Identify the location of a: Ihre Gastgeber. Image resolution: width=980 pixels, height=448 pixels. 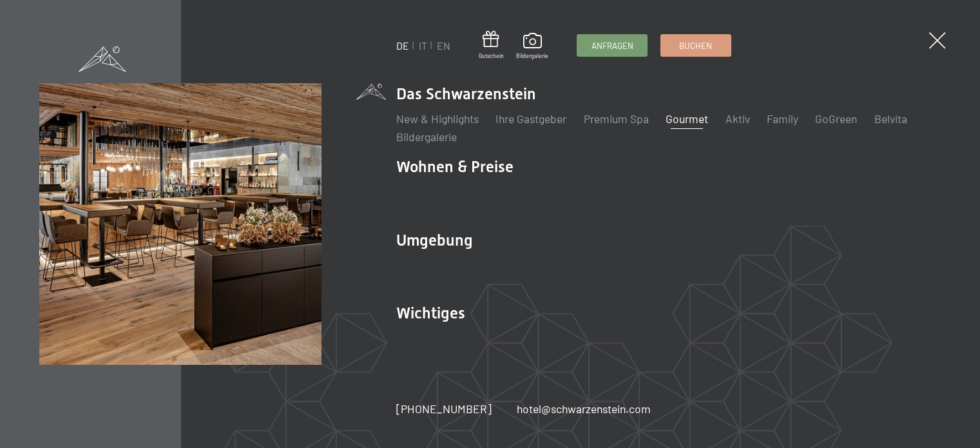
(531, 119).